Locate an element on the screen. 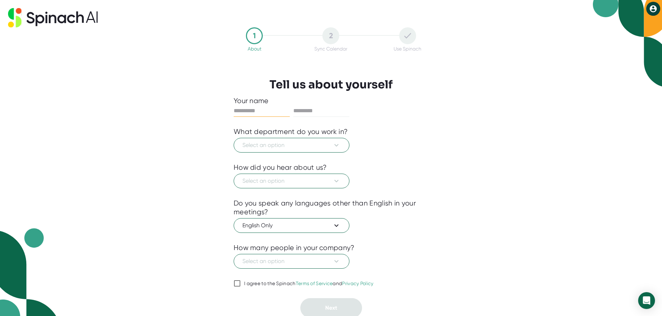  button: English Only is located at coordinates (292, 226).